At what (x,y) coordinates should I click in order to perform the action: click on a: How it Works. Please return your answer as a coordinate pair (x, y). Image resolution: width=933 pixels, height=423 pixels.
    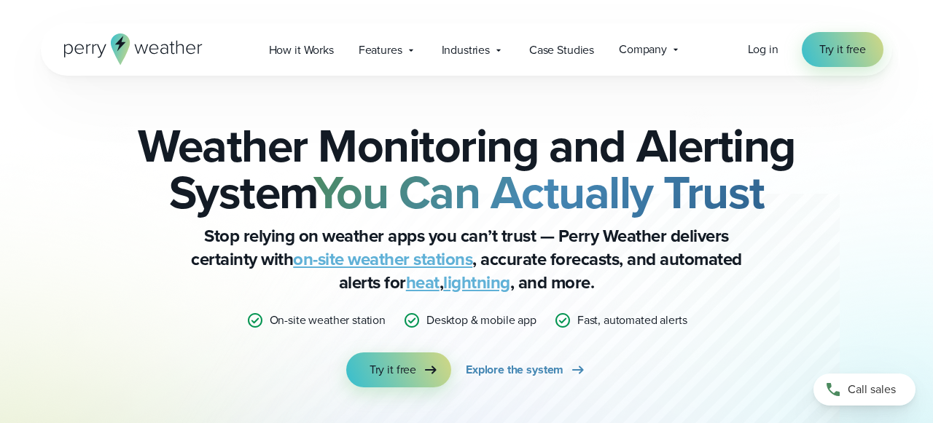
    Looking at the image, I should click on (301, 50).